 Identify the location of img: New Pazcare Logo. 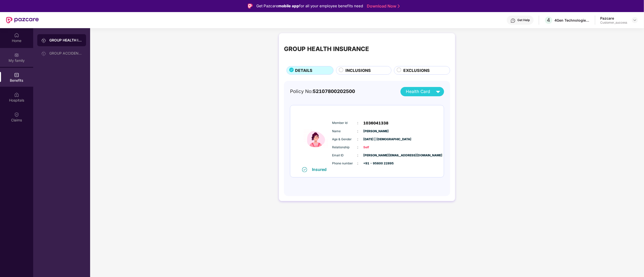
(22, 20).